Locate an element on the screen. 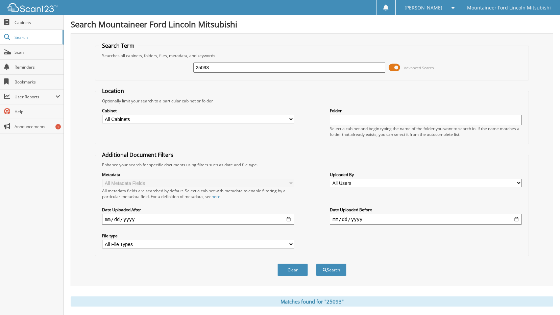  div: Searches all cabinets, folders, files, metadata, and keywords is located at coordinates (312, 55).